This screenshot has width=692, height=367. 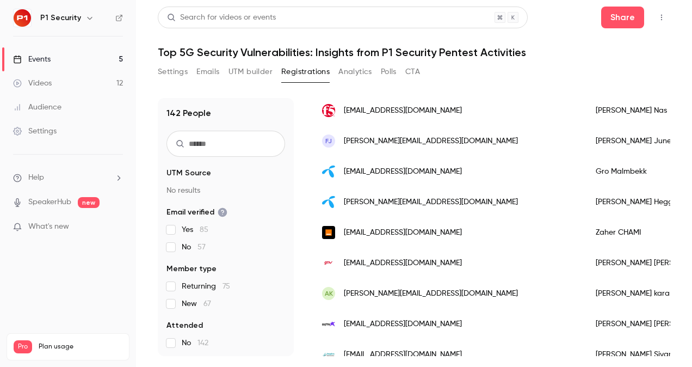 What do you see at coordinates (32, 83) in the screenshot?
I see `div: Videos` at bounding box center [32, 83].